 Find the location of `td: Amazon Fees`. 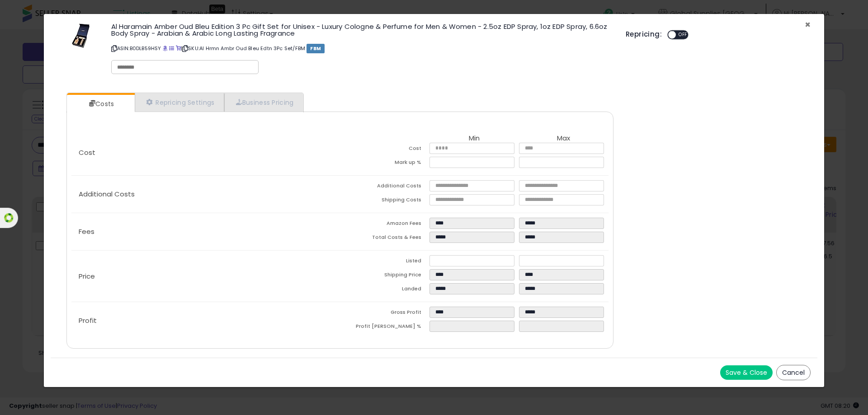

td: Amazon Fees is located at coordinates (385, 224).